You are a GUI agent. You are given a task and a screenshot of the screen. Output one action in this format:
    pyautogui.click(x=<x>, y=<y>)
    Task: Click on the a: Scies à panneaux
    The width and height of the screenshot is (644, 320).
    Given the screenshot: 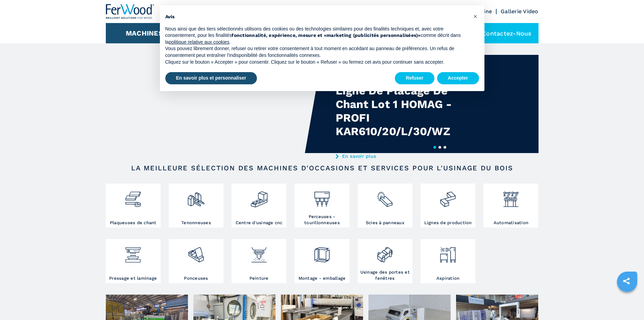 What is the action you would take?
    pyautogui.click(x=385, y=206)
    